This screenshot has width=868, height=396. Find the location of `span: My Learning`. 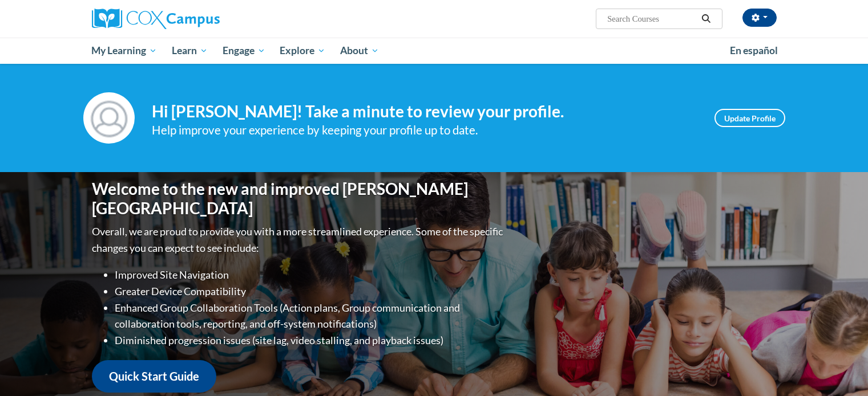

span: My Learning is located at coordinates (124, 51).